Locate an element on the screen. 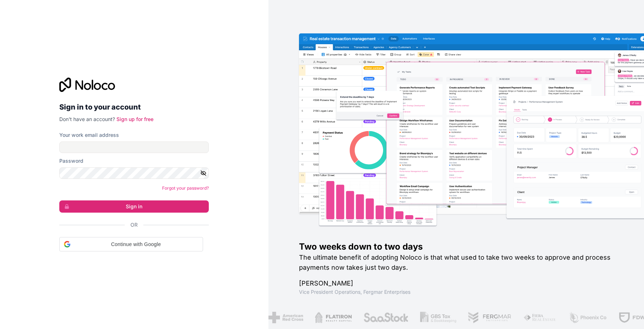 The height and width of the screenshot is (329, 644). span: Continue with Google is located at coordinates (136, 244).